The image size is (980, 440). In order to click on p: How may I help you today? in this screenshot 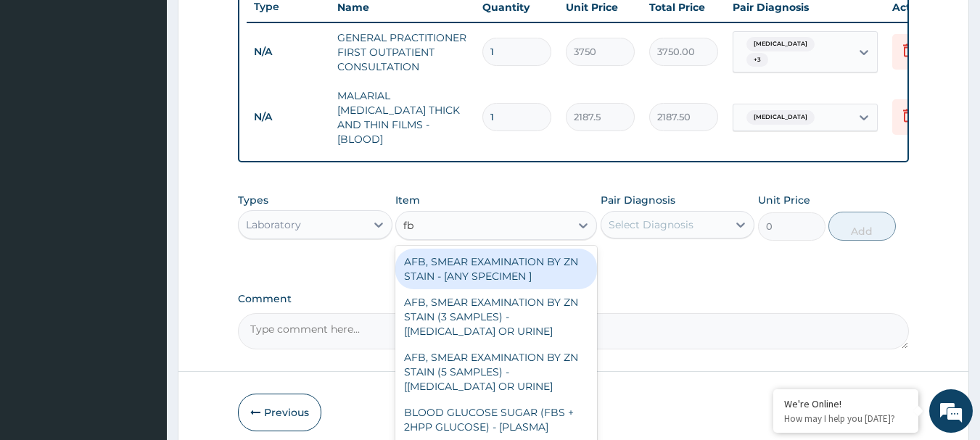, I will do `click(845, 418)`.